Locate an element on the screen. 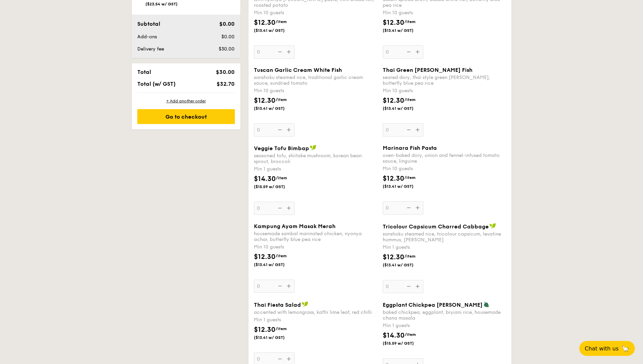 This screenshot has width=643, height=364. div: Go to checkout is located at coordinates (186, 117).